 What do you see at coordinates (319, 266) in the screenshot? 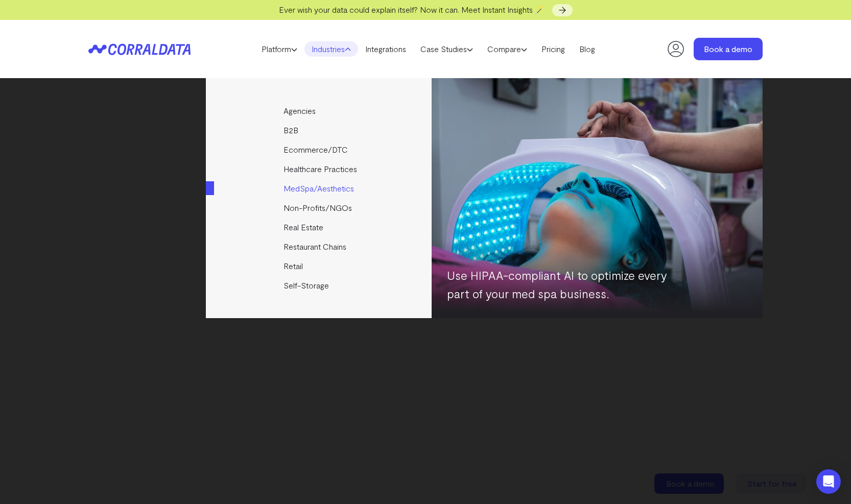
I see `a: Retail` at bounding box center [319, 266].